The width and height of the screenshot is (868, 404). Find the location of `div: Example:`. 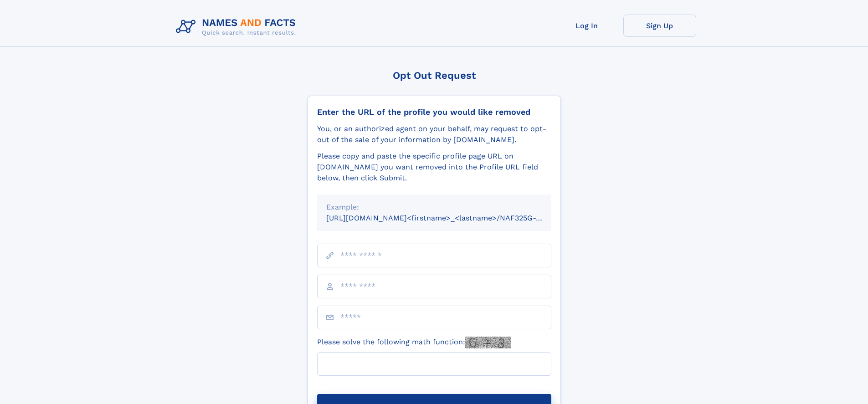

div: Example: is located at coordinates (434, 207).